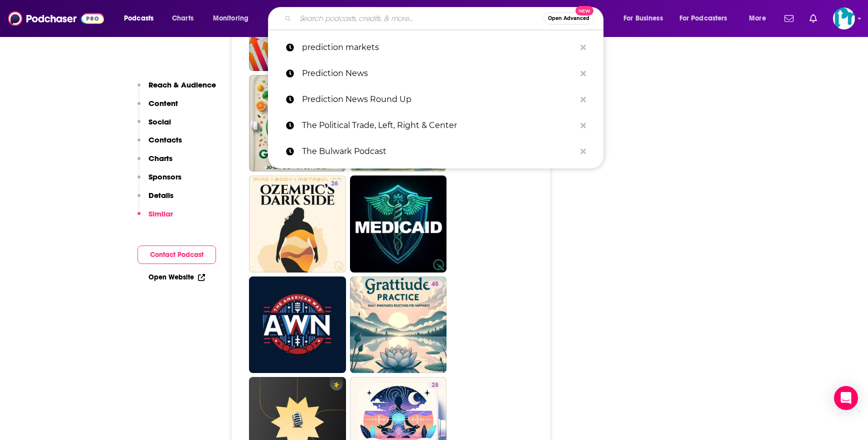  Describe the element at coordinates (435, 151) in the screenshot. I see `a: The Bulwark Podcast` at that location.